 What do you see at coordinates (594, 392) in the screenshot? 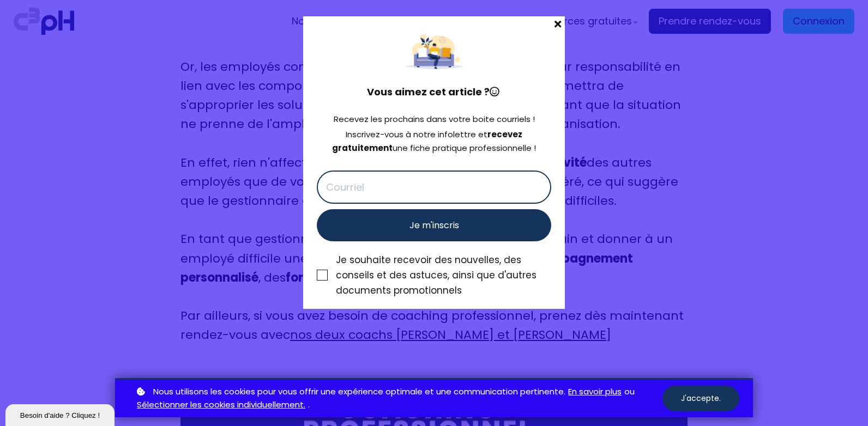
I see `a: En savoir plus` at bounding box center [594, 392].